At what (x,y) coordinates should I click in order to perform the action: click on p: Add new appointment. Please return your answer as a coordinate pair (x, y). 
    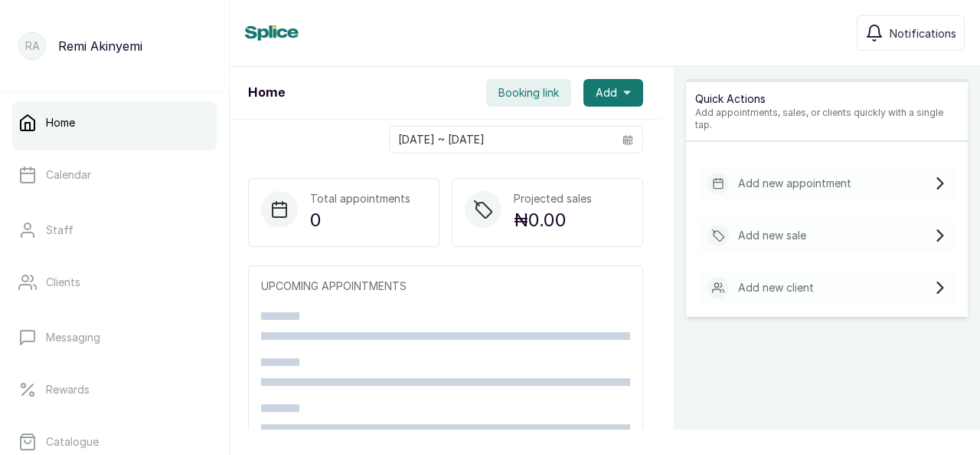
    Looking at the image, I should click on (795, 183).